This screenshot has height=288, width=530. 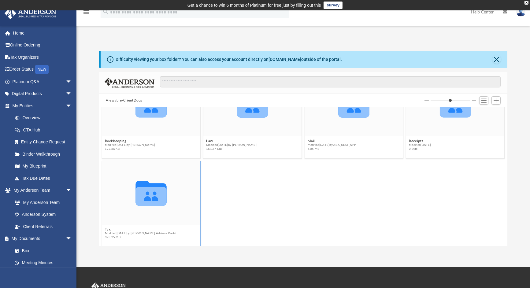 I want to click on div: Get a chance to win 6 months of Platinum for free just by filling out this, so click(x=254, y=5).